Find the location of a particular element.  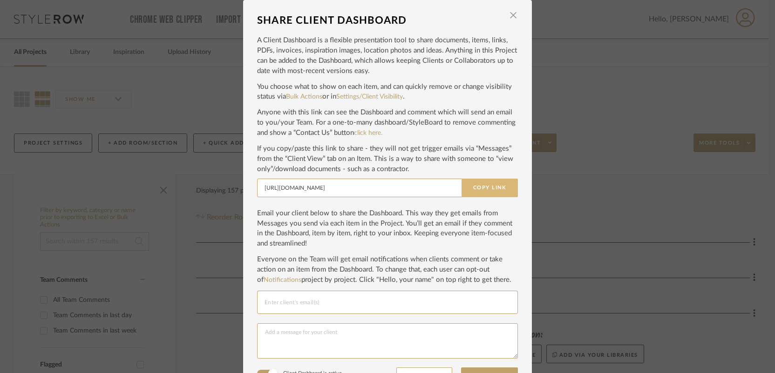

a: Bulk Actions is located at coordinates (304, 97).